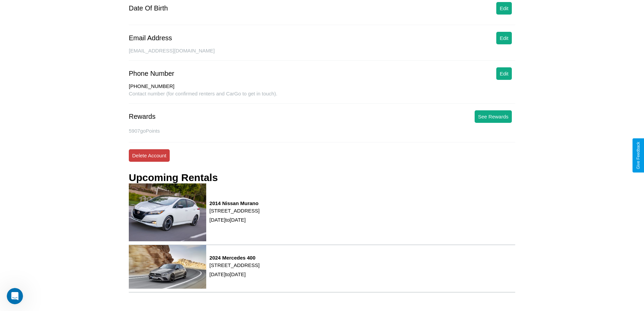  I want to click on div: Date Of Birth, so click(148, 8).